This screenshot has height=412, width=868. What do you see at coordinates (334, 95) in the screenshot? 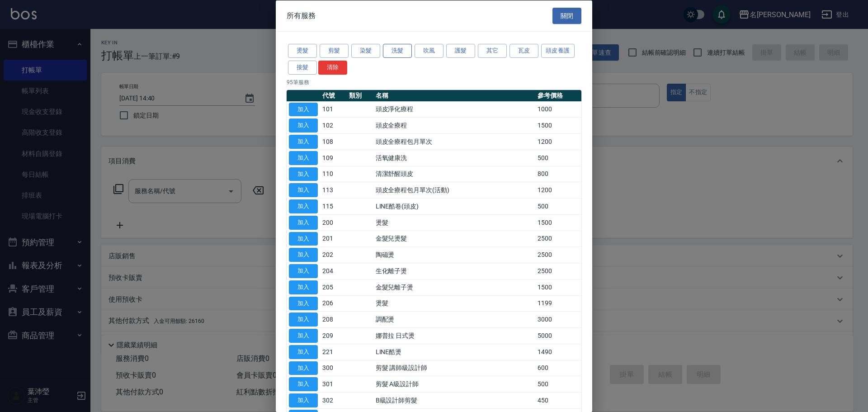
I see `th: 代號` at bounding box center [334, 95].